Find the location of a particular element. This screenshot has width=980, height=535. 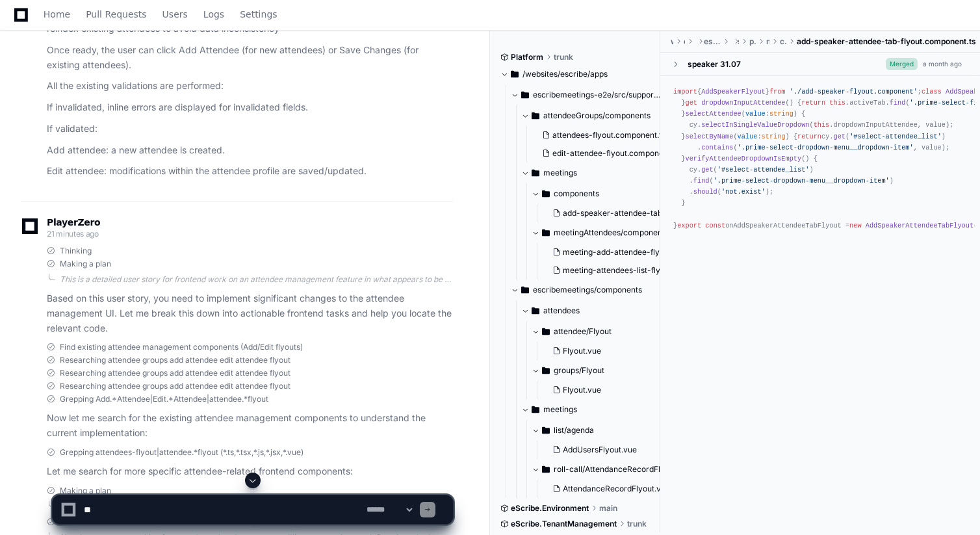

span: support is located at coordinates (738, 42).